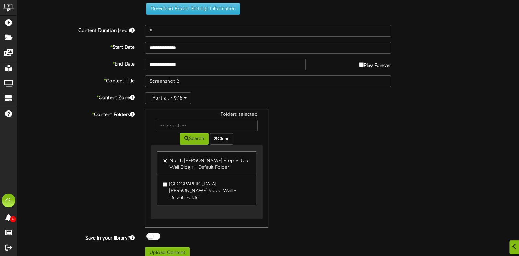 The width and height of the screenshot is (519, 256). What do you see at coordinates (191, 9) in the screenshot?
I see `a: Download Export Settings Information` at bounding box center [191, 9].